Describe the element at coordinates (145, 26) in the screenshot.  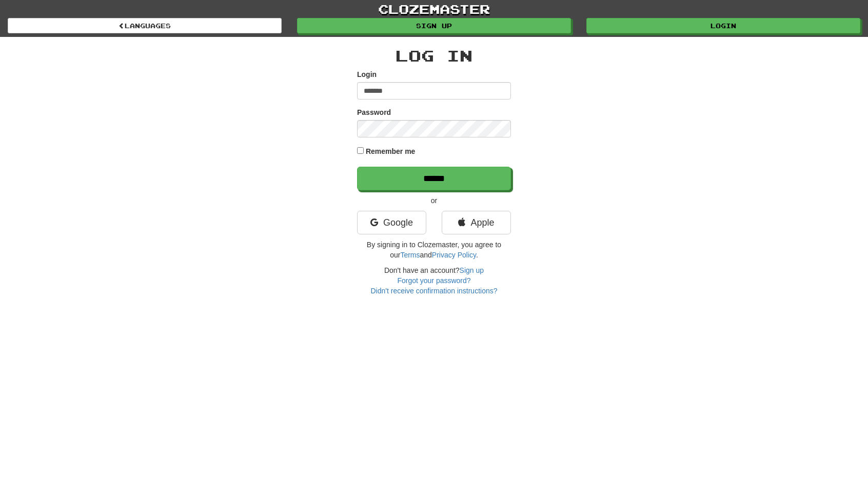
I see `a: Languages` at that location.